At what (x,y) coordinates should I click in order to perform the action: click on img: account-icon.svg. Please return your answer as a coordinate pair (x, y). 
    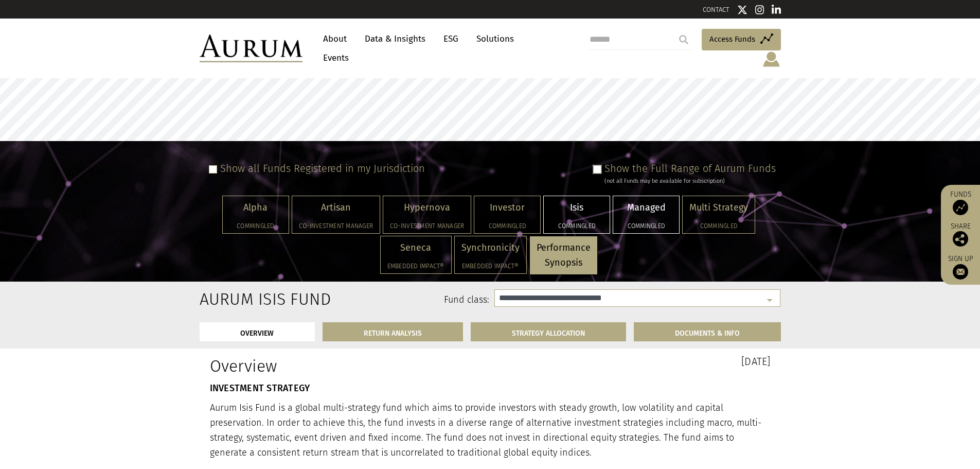
    Looking at the image, I should click on (771, 59).